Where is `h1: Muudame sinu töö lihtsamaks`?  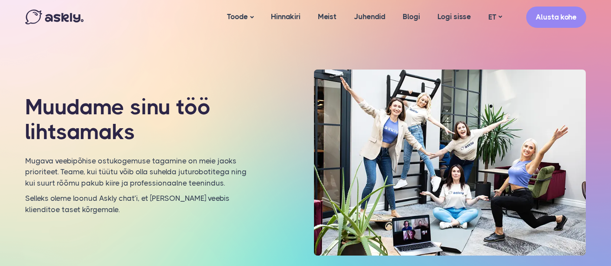 h1: Muudame sinu töö lihtsamaks is located at coordinates (137, 120).